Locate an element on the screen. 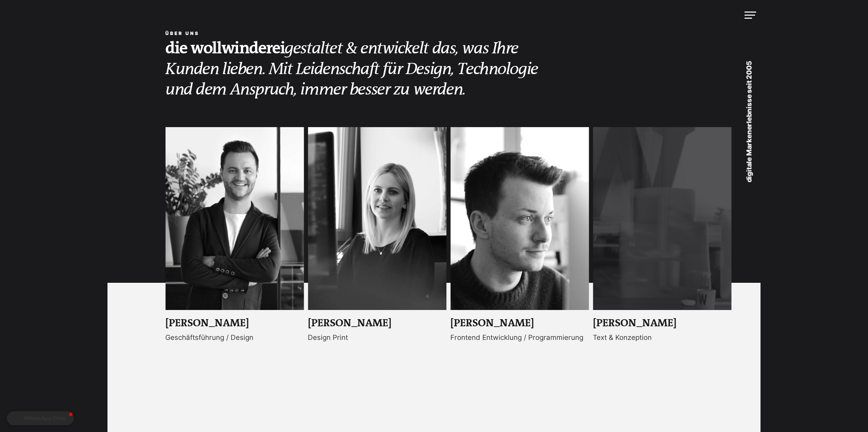  h5: über Uns is located at coordinates (449, 33).